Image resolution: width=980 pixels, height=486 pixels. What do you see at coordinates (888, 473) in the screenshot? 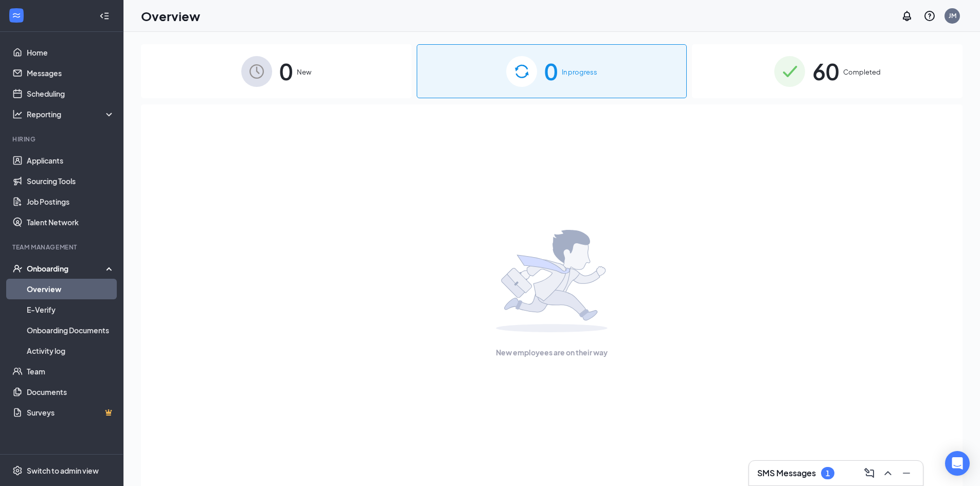
I see `svg: ChevronUp` at bounding box center [888, 473].